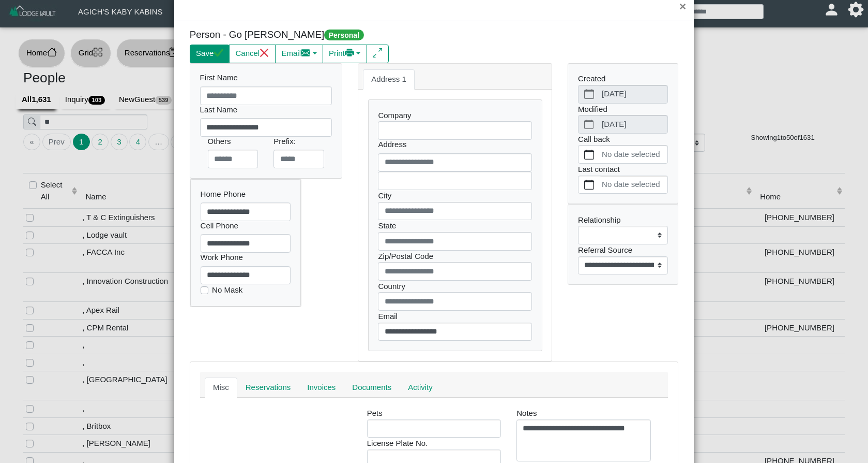 The width and height of the screenshot is (868, 463). I want to click on h6: Address, so click(455, 144).